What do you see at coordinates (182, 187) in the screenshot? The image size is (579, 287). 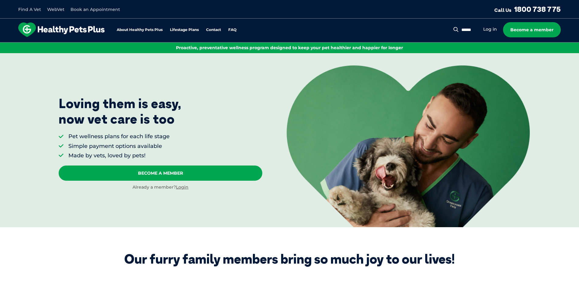 I see `a: Login` at bounding box center [182, 187].